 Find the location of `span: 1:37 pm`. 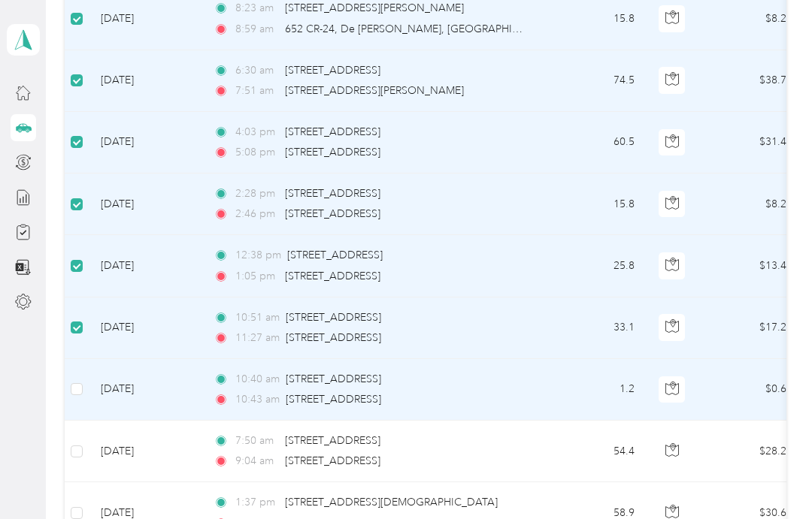

span: 1:37 pm is located at coordinates (256, 503).